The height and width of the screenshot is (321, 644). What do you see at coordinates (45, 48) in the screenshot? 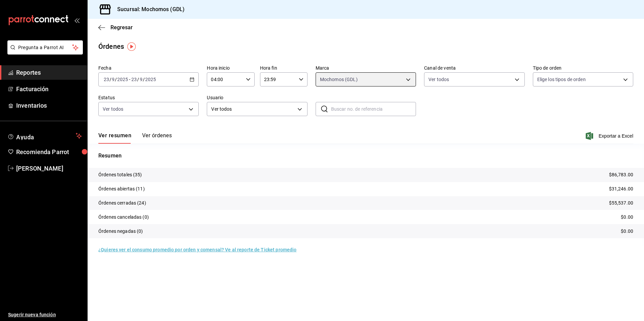
I see `span: Pregunta a Parrot AI` at bounding box center [45, 48].